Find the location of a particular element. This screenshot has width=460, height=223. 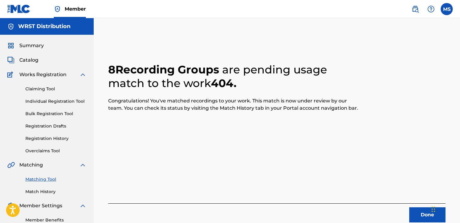

img: MLC Logo is located at coordinates (19, 9).